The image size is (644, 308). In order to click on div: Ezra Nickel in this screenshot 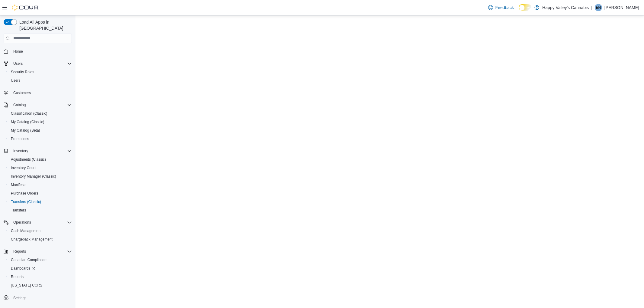, I will do `click(598, 7)`.